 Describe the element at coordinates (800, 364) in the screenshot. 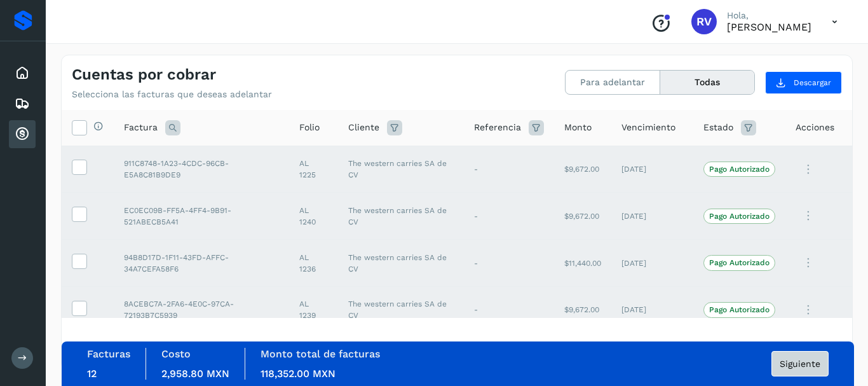

I see `button: Siguiente` at that location.